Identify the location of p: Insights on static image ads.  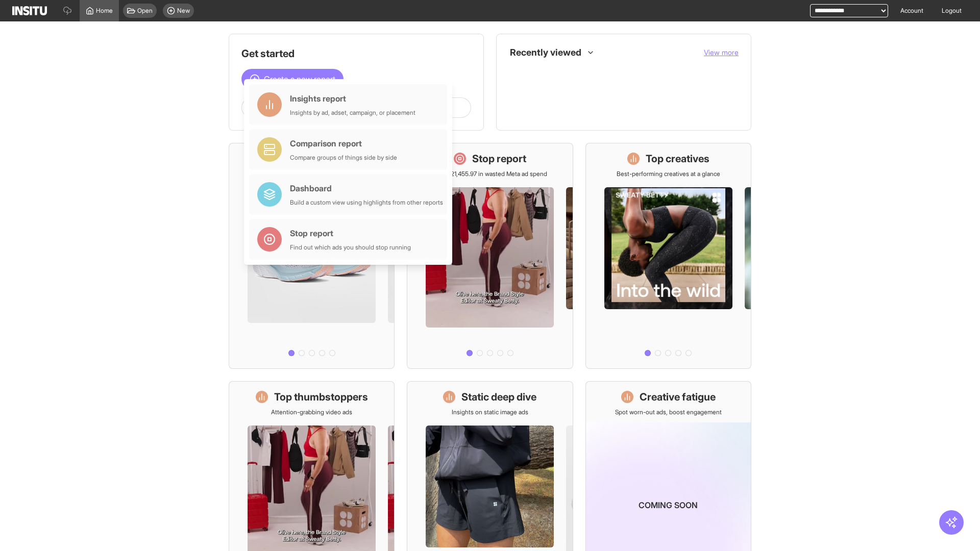
(490, 413).